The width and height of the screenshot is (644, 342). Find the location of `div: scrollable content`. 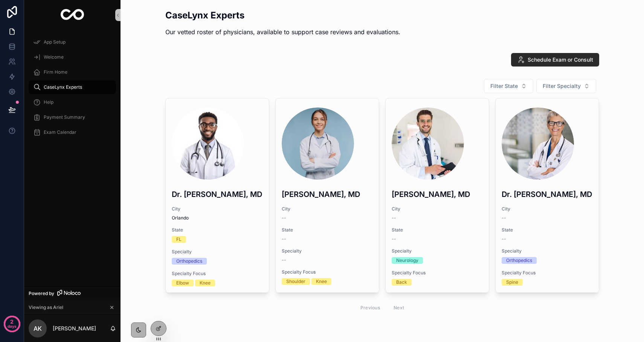

div: scrollable content is located at coordinates (73, 89).